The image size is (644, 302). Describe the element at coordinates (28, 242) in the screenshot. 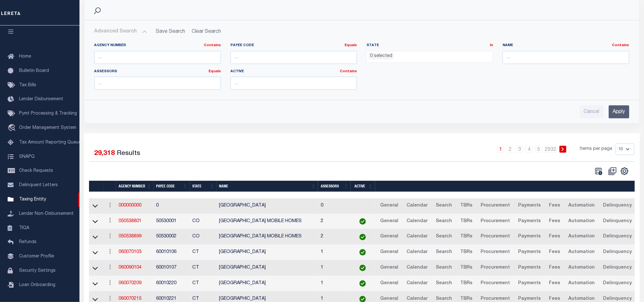

I see `span: Refunds` at that location.